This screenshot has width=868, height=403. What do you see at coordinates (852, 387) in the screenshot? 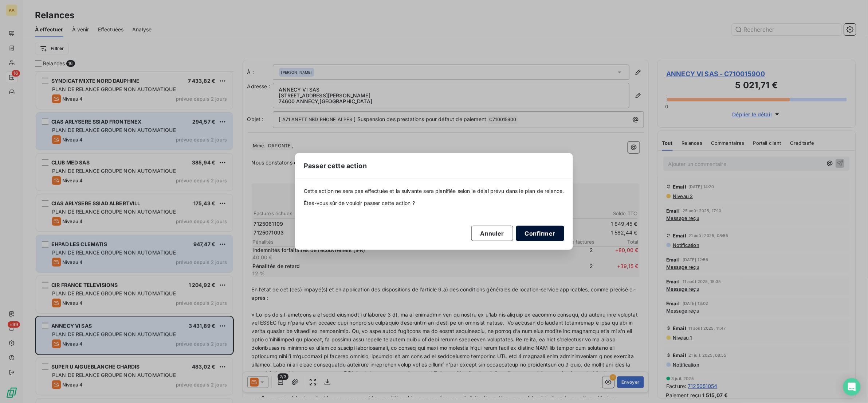
I see `div: Open Intercom Messenger` at bounding box center [852, 387].